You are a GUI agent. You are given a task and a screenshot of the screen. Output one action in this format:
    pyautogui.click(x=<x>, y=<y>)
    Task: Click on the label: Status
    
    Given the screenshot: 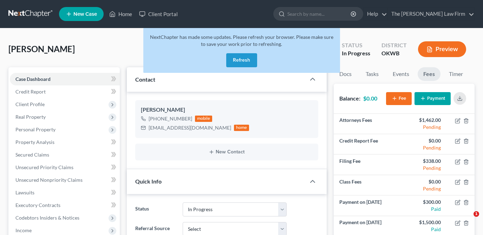 What is the action you would take?
    pyautogui.click(x=155, y=210)
    